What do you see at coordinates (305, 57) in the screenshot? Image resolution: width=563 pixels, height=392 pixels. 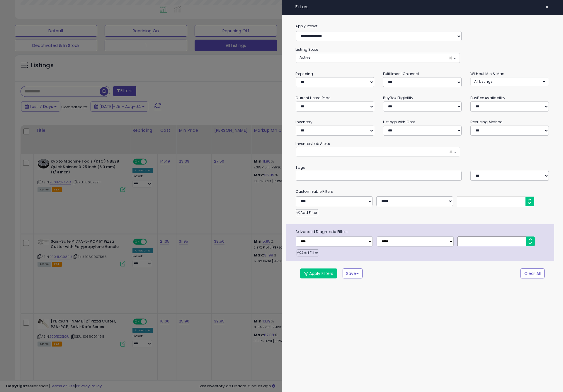 I see `span: Active` at bounding box center [305, 57].